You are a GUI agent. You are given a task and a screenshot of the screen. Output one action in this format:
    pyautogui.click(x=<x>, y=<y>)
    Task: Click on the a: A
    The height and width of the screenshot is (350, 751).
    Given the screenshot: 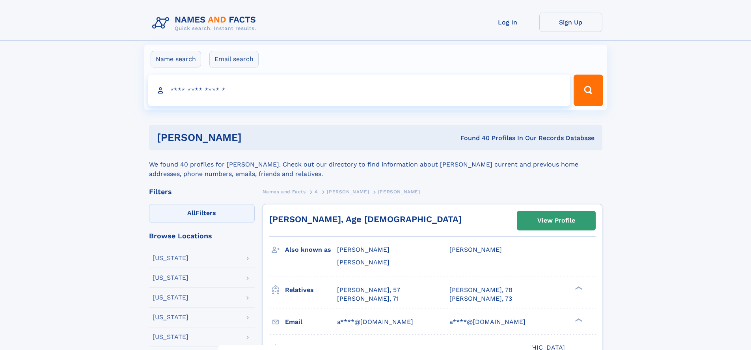 What is the action you would take?
    pyautogui.click(x=316, y=191)
    